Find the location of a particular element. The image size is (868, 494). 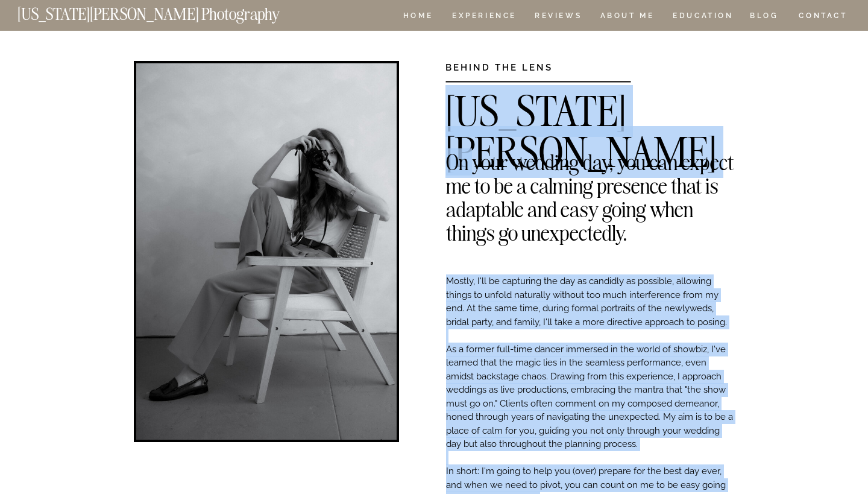

a: REVIEWS is located at coordinates (557, 17).